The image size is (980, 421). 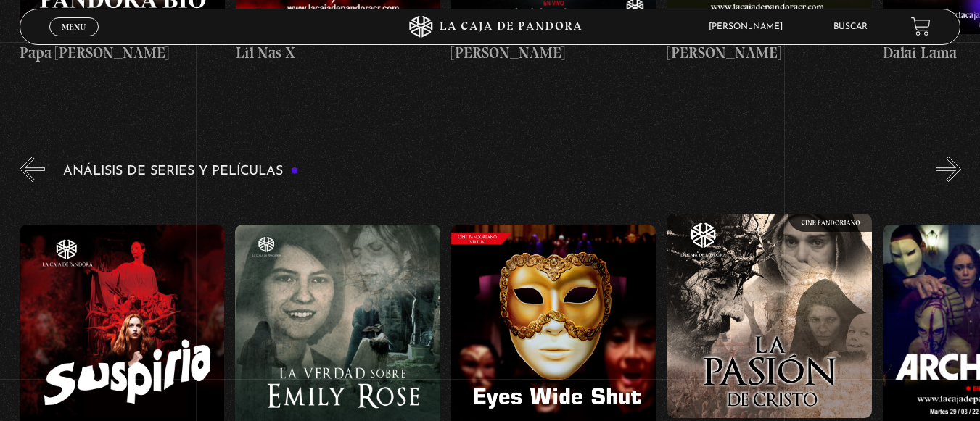 I want to click on button: Next, so click(x=948, y=169).